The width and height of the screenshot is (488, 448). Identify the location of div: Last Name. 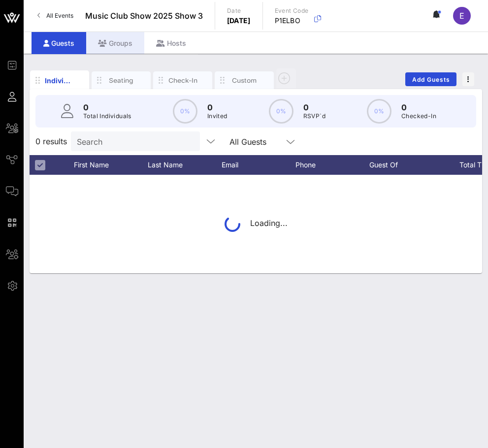
(185, 165).